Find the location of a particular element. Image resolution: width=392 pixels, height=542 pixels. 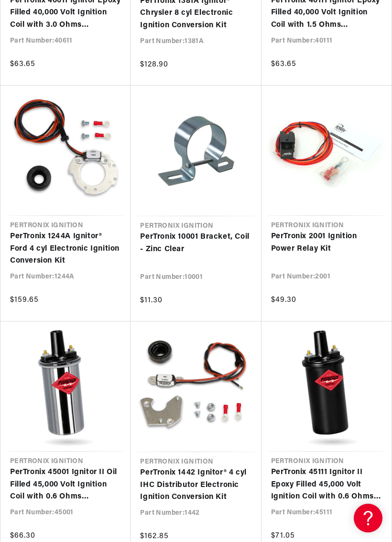

a: PerTronix 2001 Ignition Power Relay Kit is located at coordinates (326, 243).